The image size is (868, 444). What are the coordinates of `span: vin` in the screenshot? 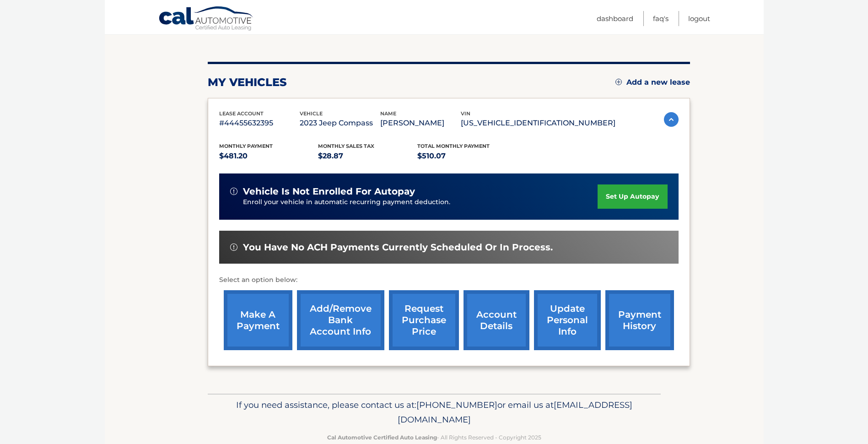 It's located at (465, 113).